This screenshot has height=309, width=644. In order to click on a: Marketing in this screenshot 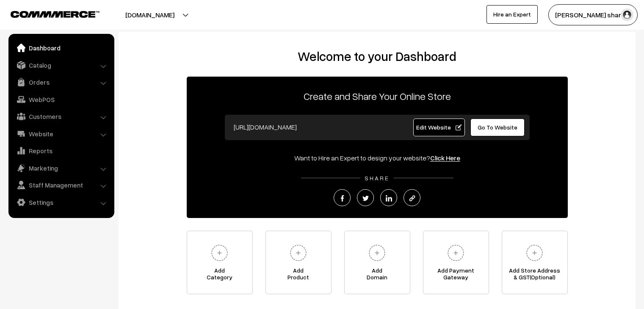, I will do `click(61, 168)`.